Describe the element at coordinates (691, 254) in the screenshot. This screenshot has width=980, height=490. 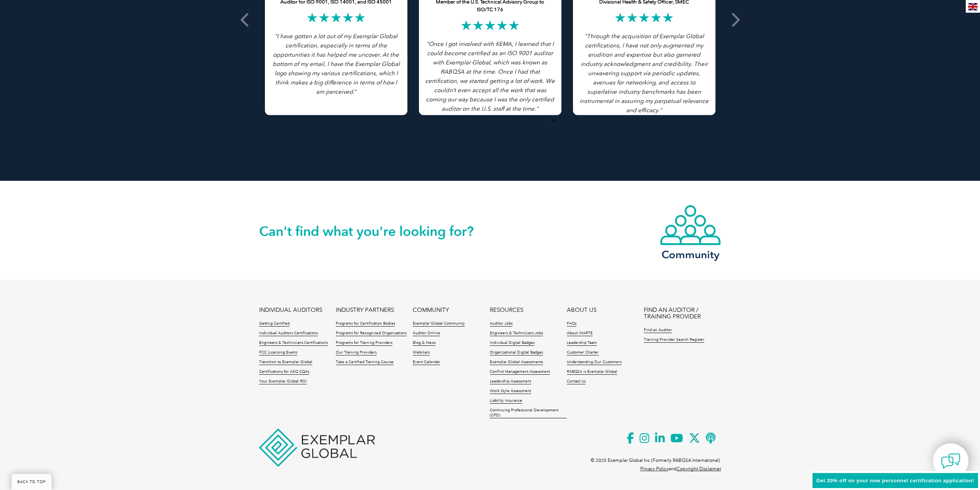
I see `h3: Community` at that location.